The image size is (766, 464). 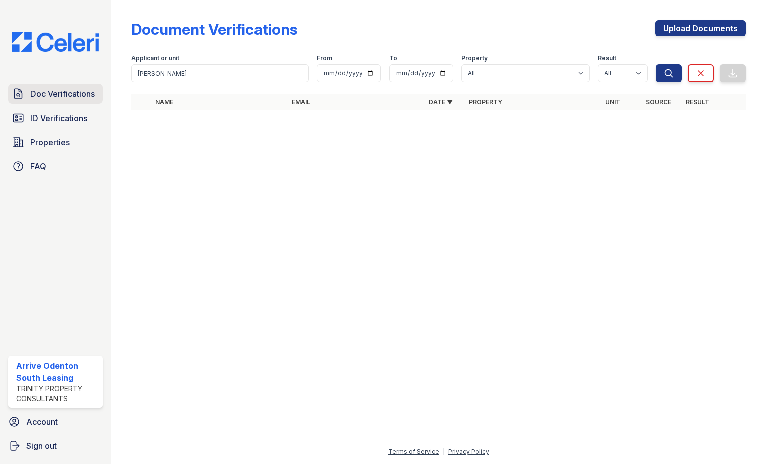 I want to click on a: Source, so click(x=658, y=102).